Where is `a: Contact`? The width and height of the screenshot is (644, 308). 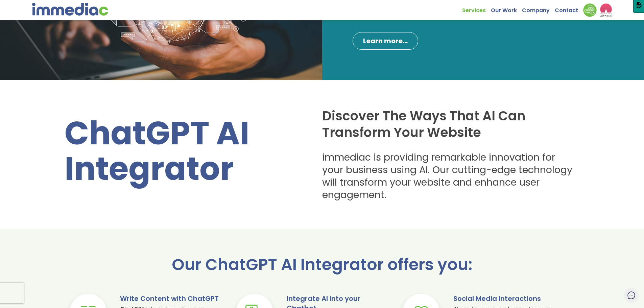
a: Contact is located at coordinates (568, 8).